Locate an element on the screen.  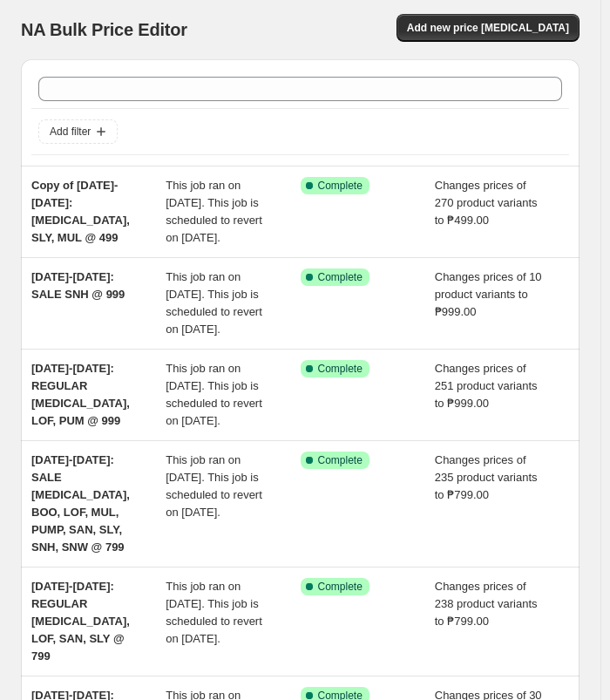
span: Changes prices of 251 product variants to ₱999.00 is located at coordinates (487, 385).